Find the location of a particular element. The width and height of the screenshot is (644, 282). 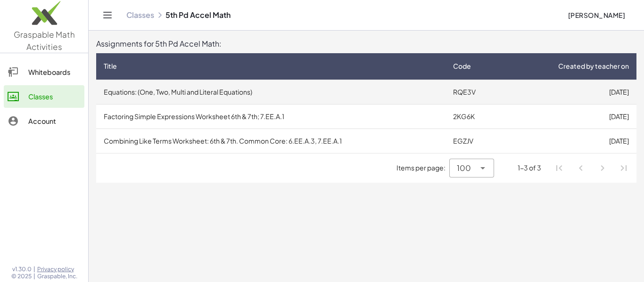

td: RQE3V is located at coordinates (475, 92).